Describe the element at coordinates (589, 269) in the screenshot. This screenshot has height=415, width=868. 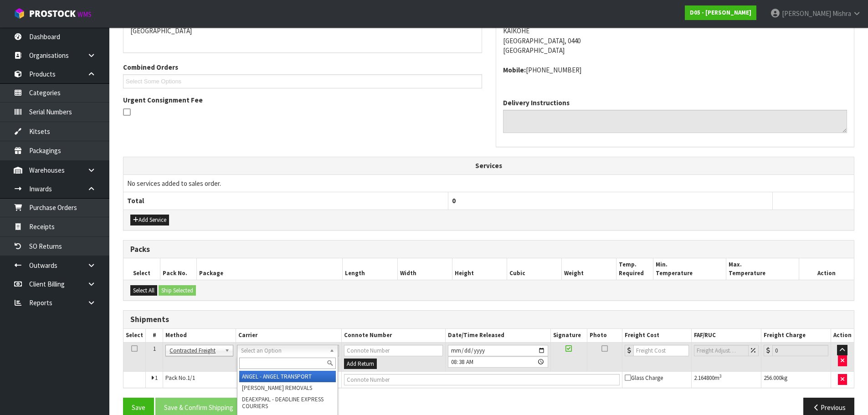
I see `th: Weight` at that location.